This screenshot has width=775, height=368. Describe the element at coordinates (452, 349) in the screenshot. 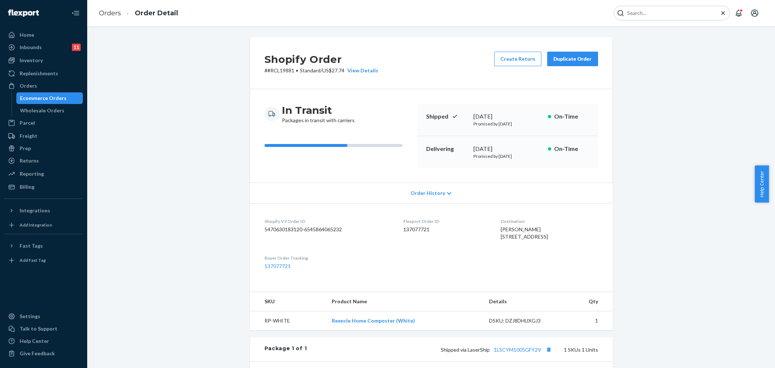

I see `div: 1 SKUs 1 Units` at that location.